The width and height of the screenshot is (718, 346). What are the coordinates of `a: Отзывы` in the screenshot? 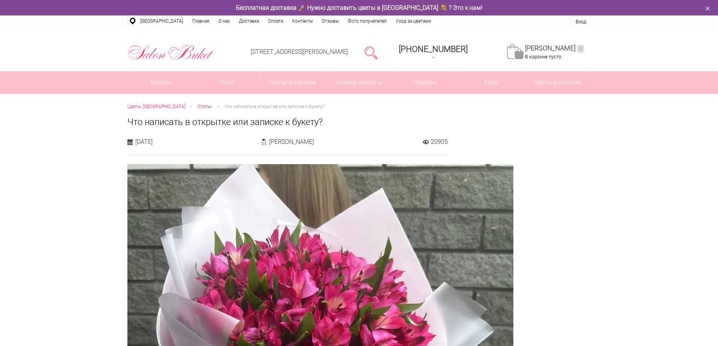 It's located at (330, 21).